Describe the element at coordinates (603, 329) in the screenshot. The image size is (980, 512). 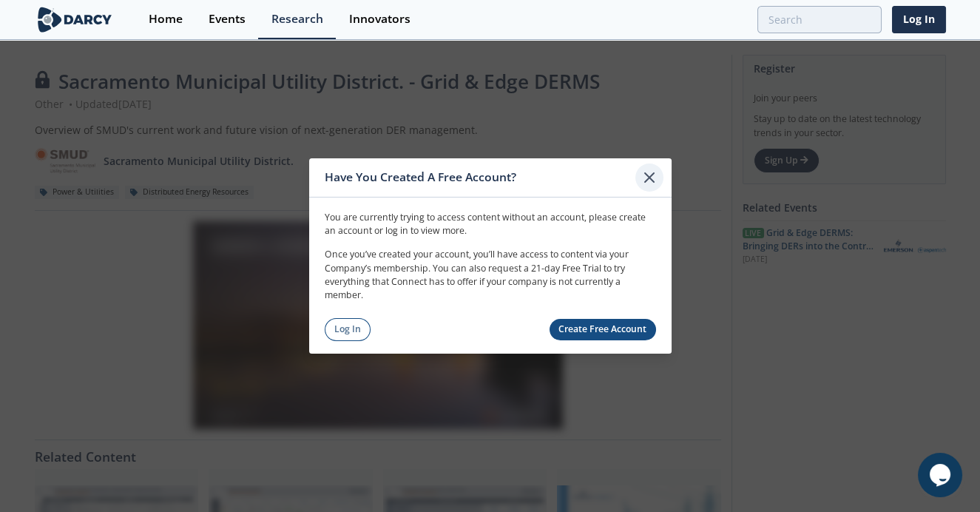
I see `a: Create Free Account` at that location.